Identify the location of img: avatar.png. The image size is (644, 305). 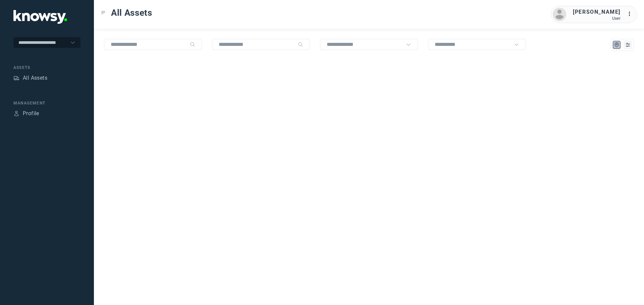
(559, 14).